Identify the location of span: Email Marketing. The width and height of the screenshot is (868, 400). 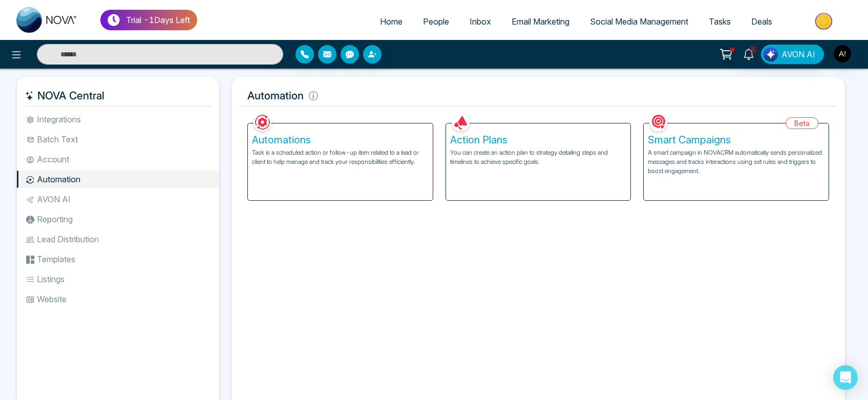
(541, 22).